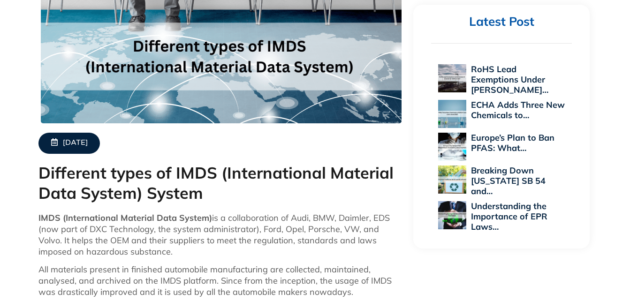 The height and width of the screenshot is (301, 630). I want to click on h2: Latest Post, so click(501, 22).